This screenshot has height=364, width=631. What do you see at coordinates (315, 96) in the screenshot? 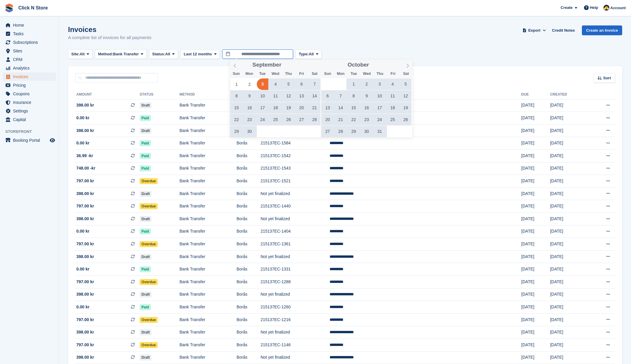
I see `span: September 14, 2024` at bounding box center [315, 96].